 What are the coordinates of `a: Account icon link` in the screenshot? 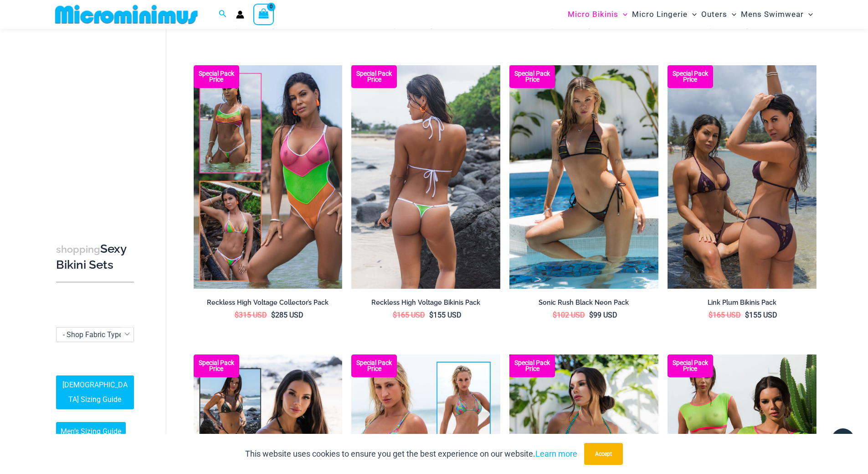 It's located at (240, 15).